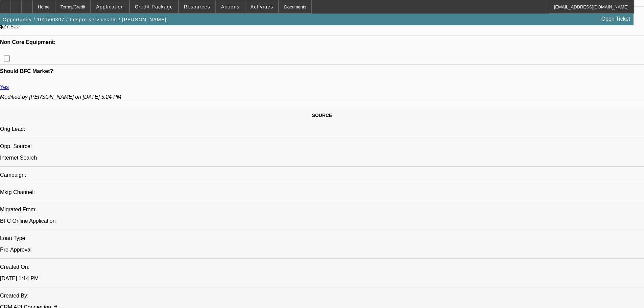 The height and width of the screenshot is (308, 644). Describe the element at coordinates (154, 7) in the screenshot. I see `button: Credit Package` at that location.